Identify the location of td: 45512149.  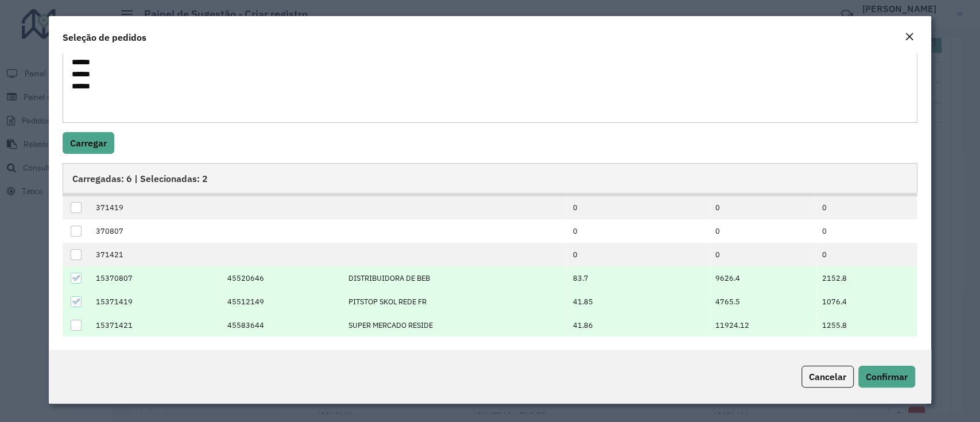
(282, 301).